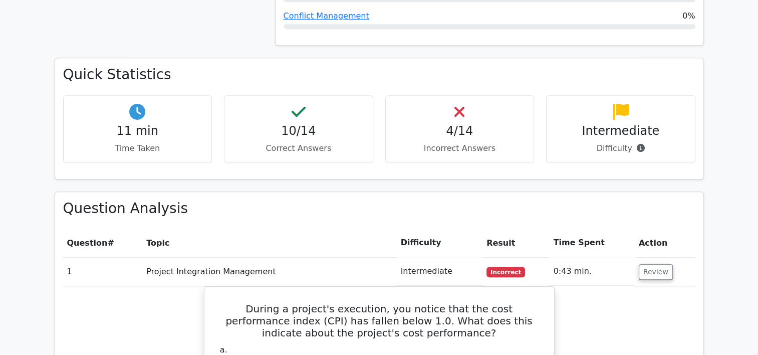  What do you see at coordinates (103, 271) in the screenshot?
I see `td: 1` at bounding box center [103, 271].